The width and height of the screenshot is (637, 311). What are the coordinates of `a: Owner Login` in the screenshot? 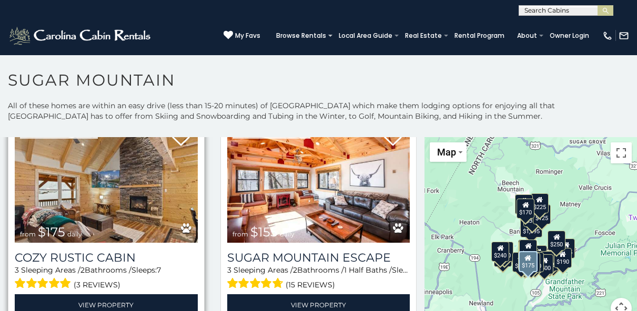 It's located at (569, 36).